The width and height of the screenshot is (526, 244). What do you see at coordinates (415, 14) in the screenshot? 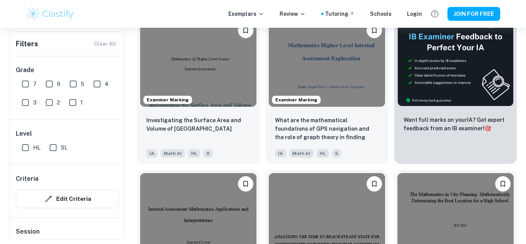
I see `a: Login` at bounding box center [415, 14].